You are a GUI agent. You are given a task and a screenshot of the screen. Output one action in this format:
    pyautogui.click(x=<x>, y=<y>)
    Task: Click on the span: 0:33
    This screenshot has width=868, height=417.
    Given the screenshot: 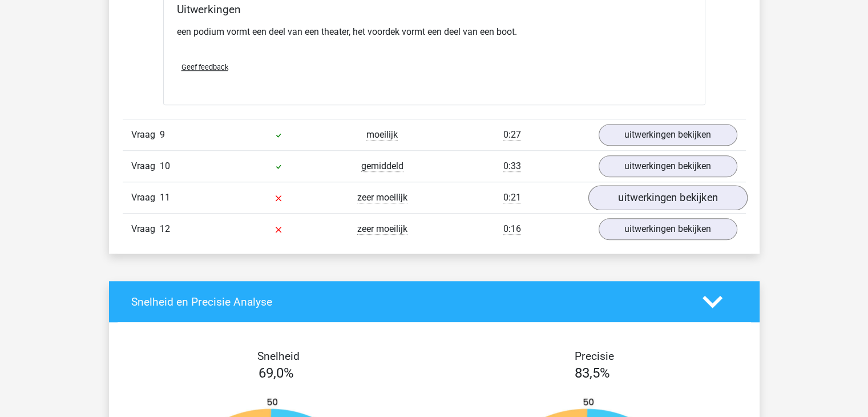 What is the action you would take?
    pyautogui.click(x=512, y=166)
    